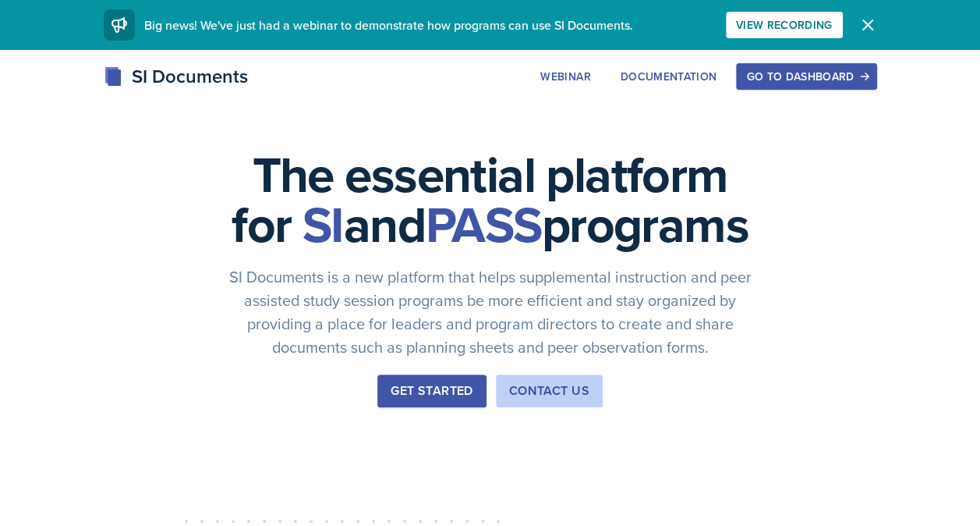  What do you see at coordinates (431, 390) in the screenshot?
I see `div: Get Started` at bounding box center [431, 390].